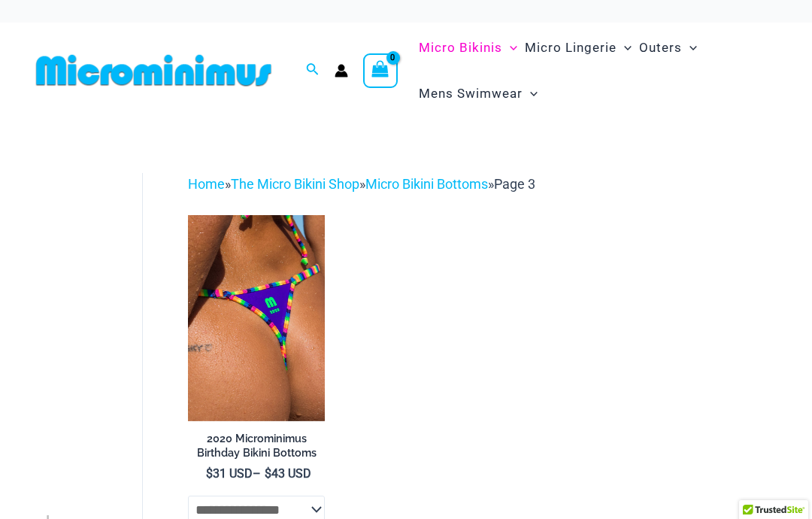 The height and width of the screenshot is (519, 812). What do you see at coordinates (206, 183) in the screenshot?
I see `a: Home` at bounding box center [206, 183].